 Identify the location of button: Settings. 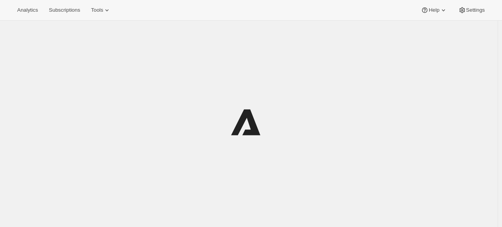
(472, 10).